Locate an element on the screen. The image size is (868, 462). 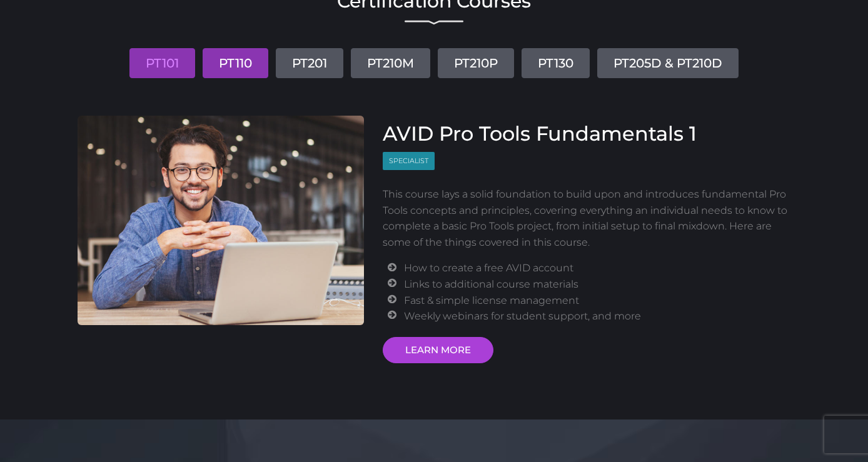
a: PT110 is located at coordinates (235, 63).